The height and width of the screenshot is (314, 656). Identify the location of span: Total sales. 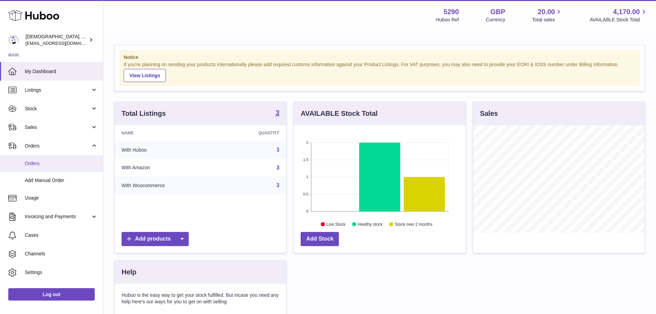
(547, 20).